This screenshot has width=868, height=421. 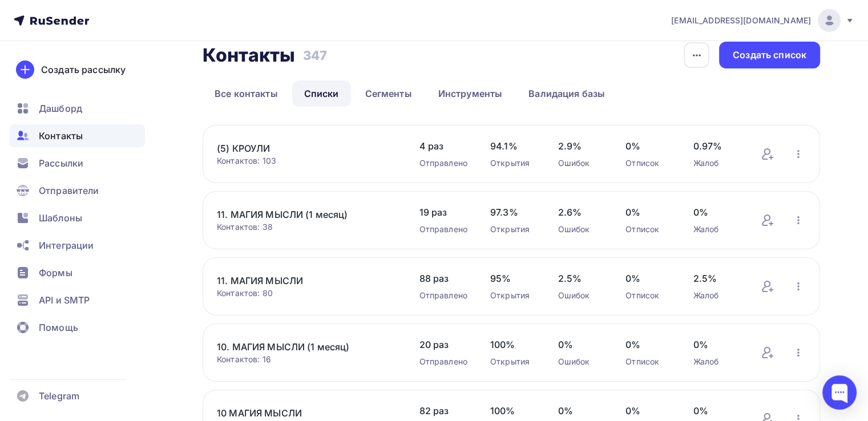 I want to click on a: Шаблоны, so click(x=78, y=218).